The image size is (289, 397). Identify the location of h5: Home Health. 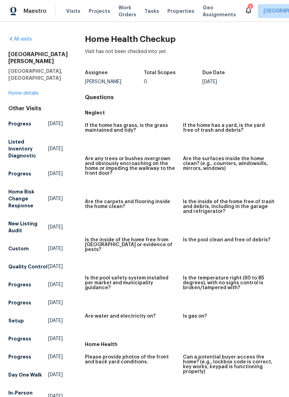
(182, 344).